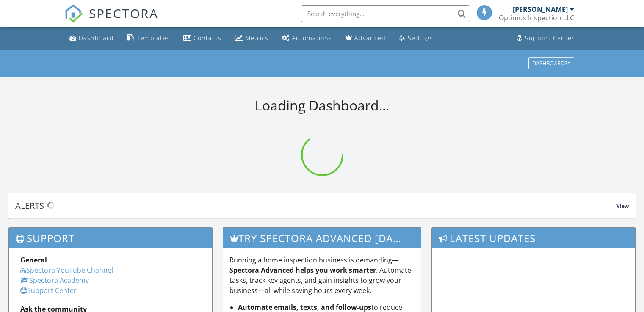 This screenshot has height=312, width=644. I want to click on h3: Support, so click(110, 238).